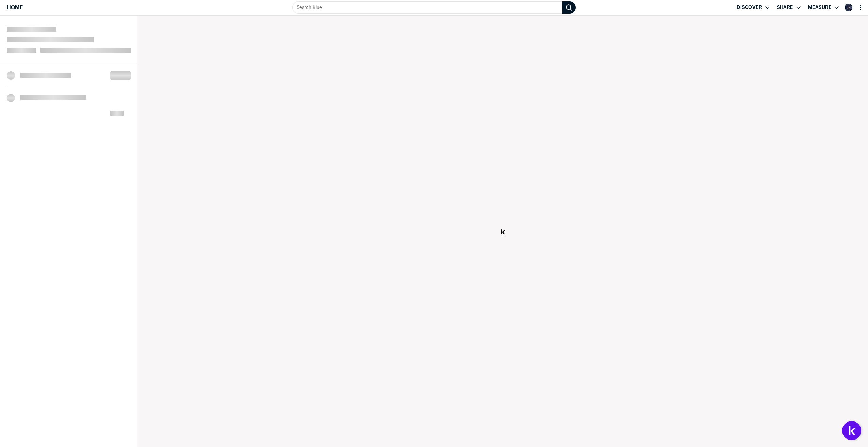 The width and height of the screenshot is (868, 447). Describe the element at coordinates (15, 7) in the screenshot. I see `span: Home` at that location.